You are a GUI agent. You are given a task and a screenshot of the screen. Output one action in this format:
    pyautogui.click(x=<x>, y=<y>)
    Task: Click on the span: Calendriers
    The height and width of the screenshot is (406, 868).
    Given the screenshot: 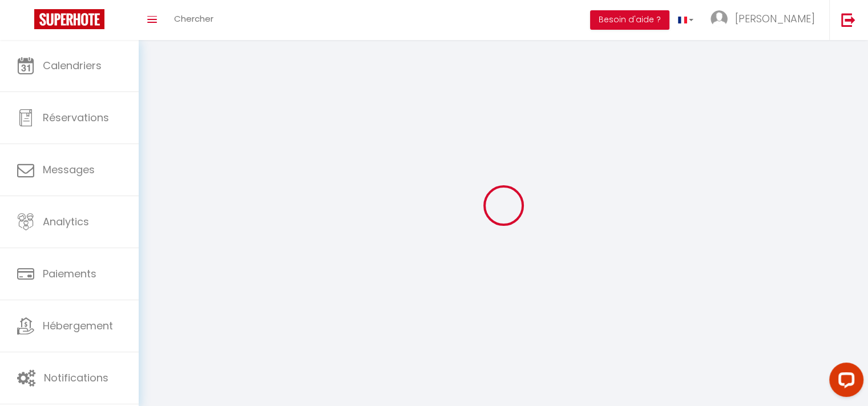 What is the action you would take?
    pyautogui.click(x=72, y=65)
    